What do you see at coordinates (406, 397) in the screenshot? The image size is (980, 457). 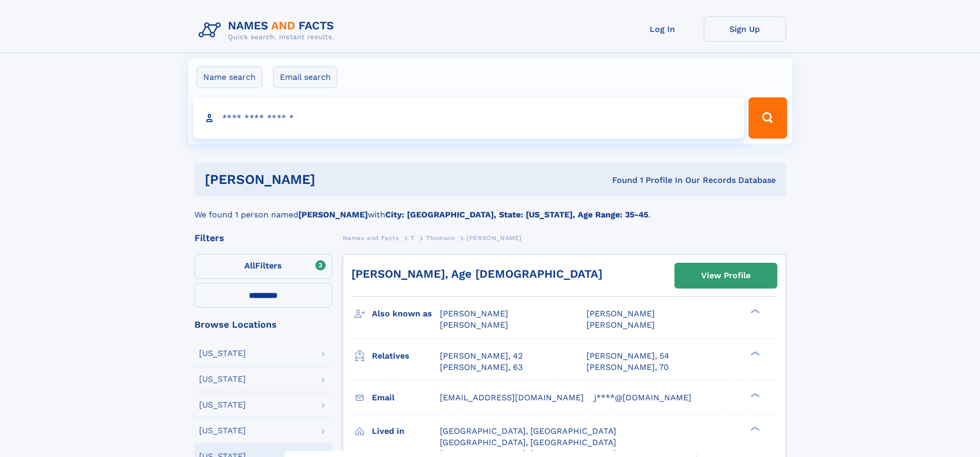 I see `h3: Email` at bounding box center [406, 397].